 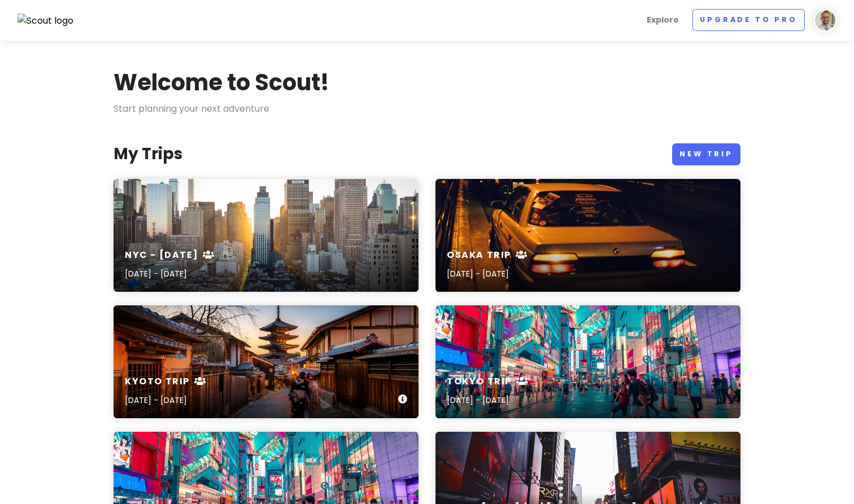 What do you see at coordinates (825, 20) in the screenshot?
I see `img: User profile` at bounding box center [825, 20].